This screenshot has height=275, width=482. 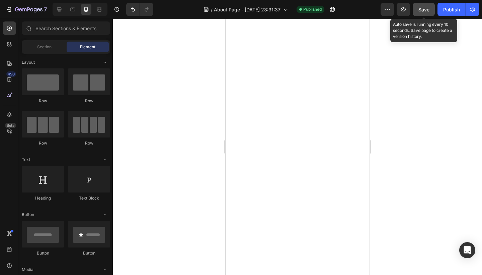 What do you see at coordinates (140, 9) in the screenshot?
I see `div: Undo/Redo` at bounding box center [140, 9].